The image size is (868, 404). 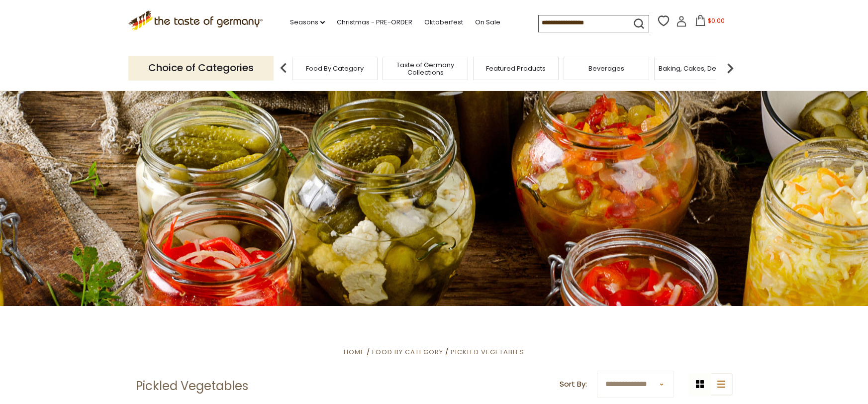 I want to click on a: Featured Products, so click(x=516, y=68).